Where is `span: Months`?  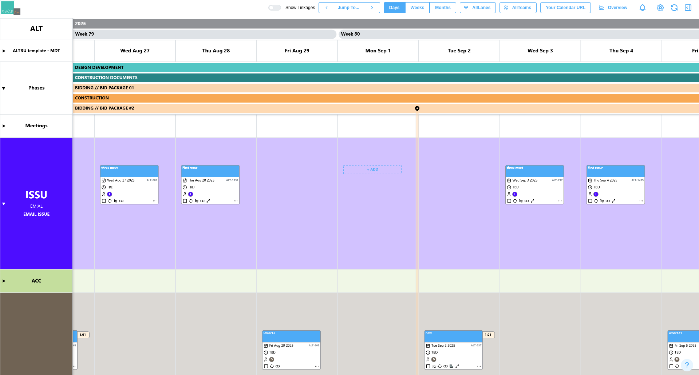
span: Months is located at coordinates (443, 8).